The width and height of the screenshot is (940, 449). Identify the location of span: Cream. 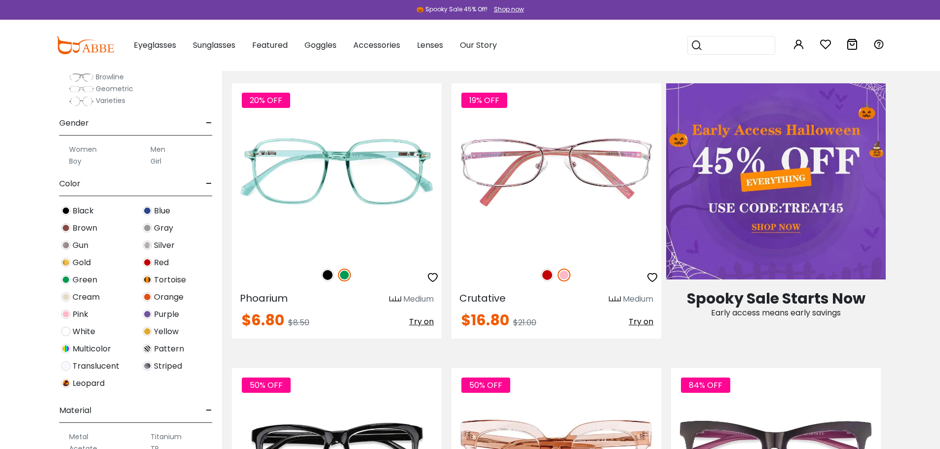
(86, 297).